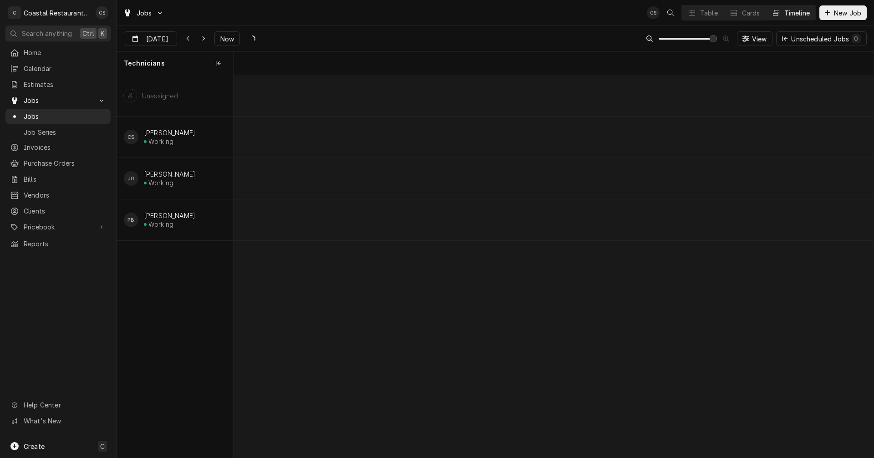  Describe the element at coordinates (65, 147) in the screenshot. I see `span: Invoices` at that location.